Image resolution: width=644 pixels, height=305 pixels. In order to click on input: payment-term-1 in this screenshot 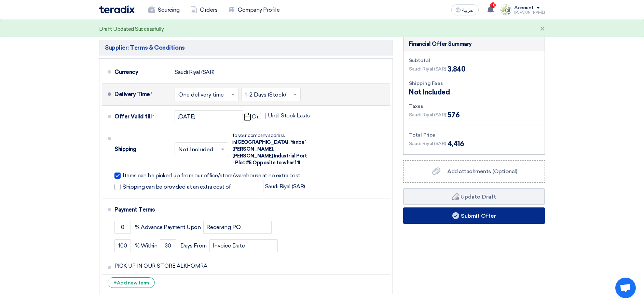, I will do `click(123, 227)`.